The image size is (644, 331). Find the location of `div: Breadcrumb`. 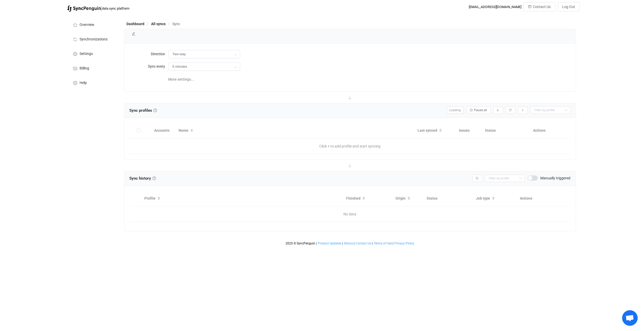

div: Breadcrumb is located at coordinates (154, 24).